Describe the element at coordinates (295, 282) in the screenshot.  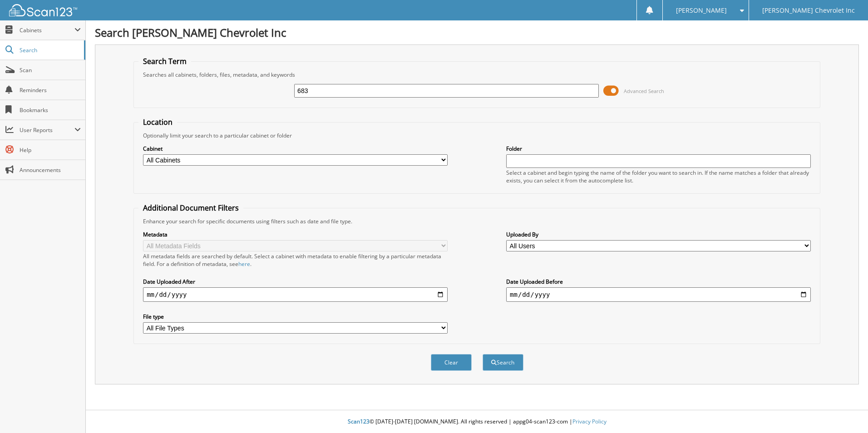
I see `label: Date Uploaded After` at that location.